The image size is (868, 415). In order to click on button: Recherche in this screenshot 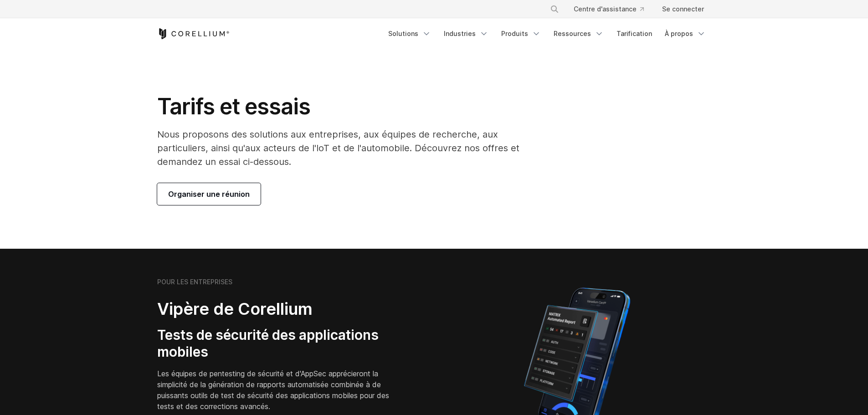, I will do `click(554, 9)`.